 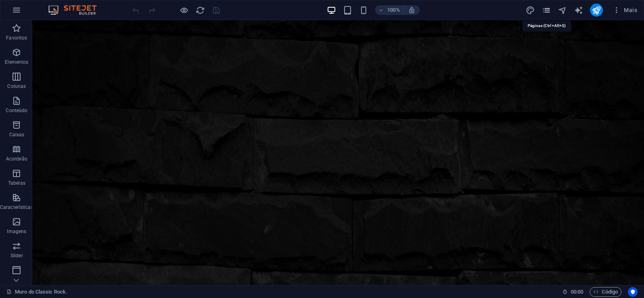 What do you see at coordinates (606, 292) in the screenshot?
I see `button: Código` at bounding box center [606, 292].